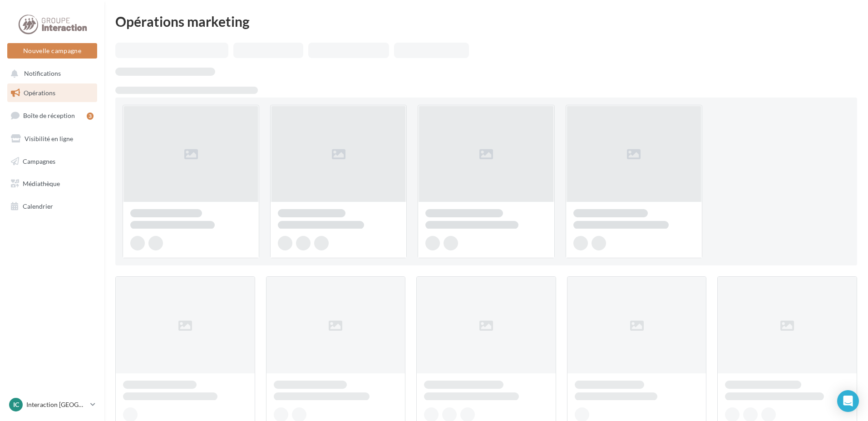  What do you see at coordinates (42, 73) in the screenshot?
I see `span: Notifications` at bounding box center [42, 73].